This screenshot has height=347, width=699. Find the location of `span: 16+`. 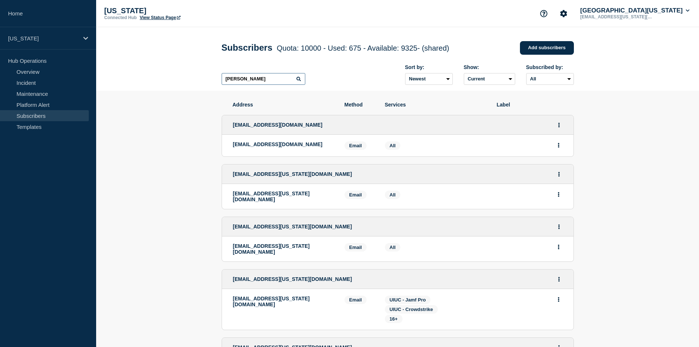

span: 16+ is located at coordinates (394, 319).